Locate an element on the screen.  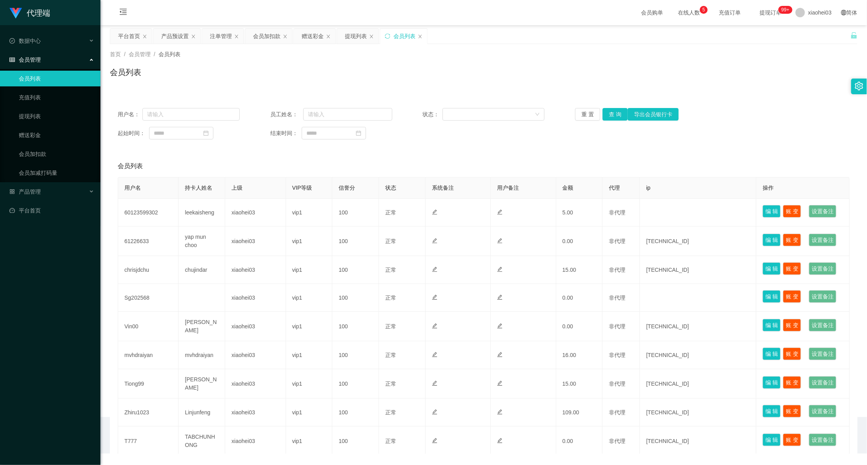
div: 注单管理 is located at coordinates (221, 36).